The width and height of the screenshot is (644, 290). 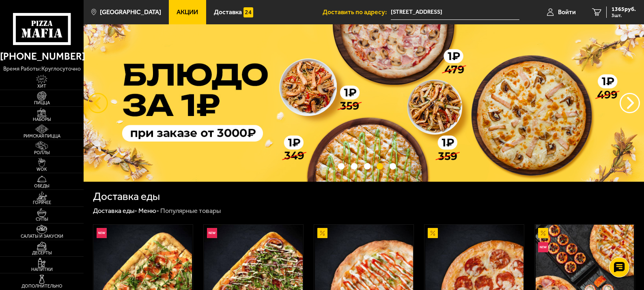 I want to click on a: Меню-, so click(x=149, y=211).